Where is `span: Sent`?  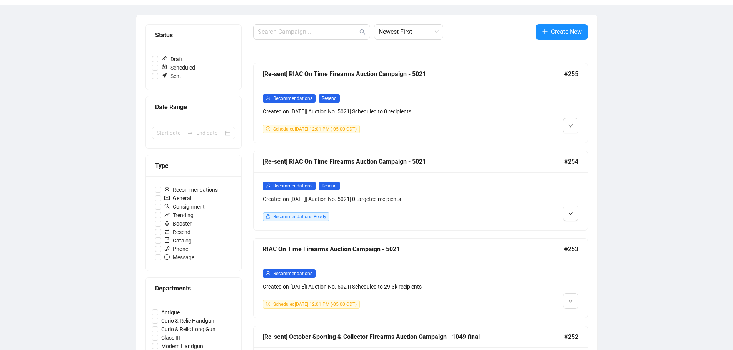
span: Sent is located at coordinates (171, 76).